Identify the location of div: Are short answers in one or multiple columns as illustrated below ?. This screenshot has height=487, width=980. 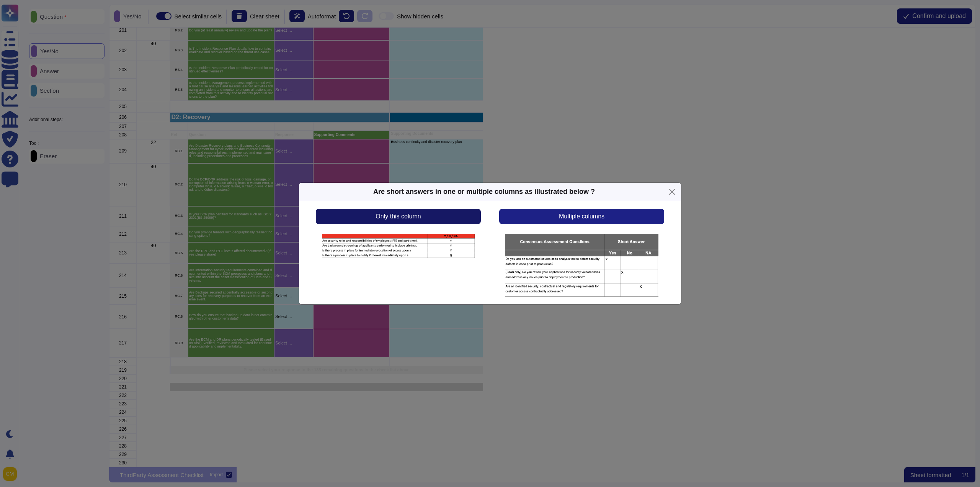
(484, 192).